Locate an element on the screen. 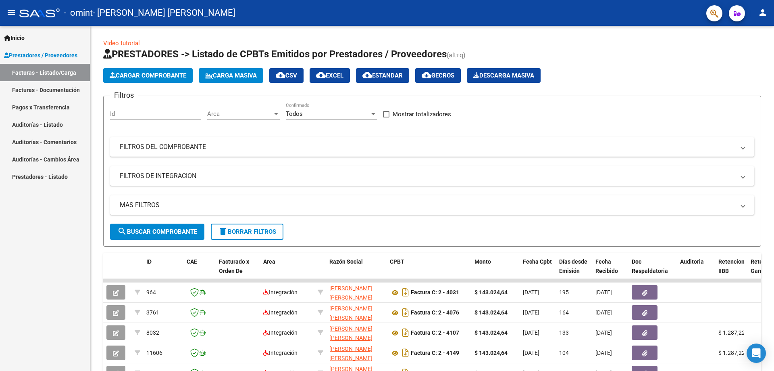 This screenshot has width=774, height=371. datatable-header-cell: Fecha Recibido is located at coordinates (611, 271).